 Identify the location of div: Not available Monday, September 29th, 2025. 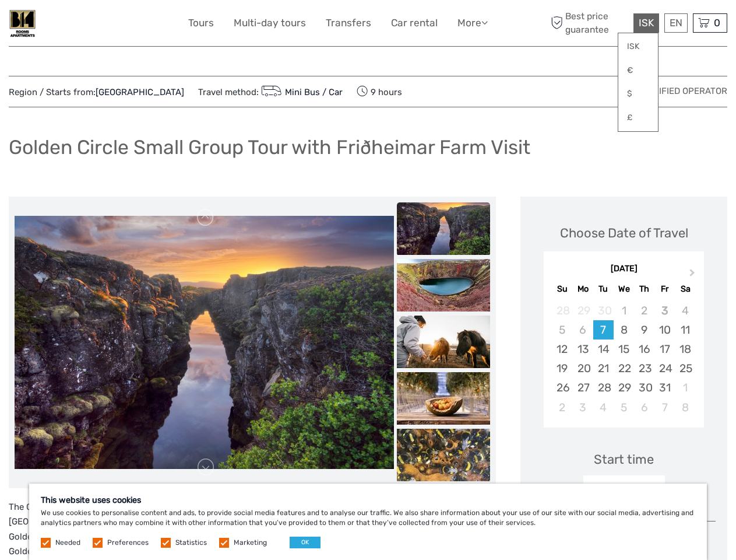
(583, 310).